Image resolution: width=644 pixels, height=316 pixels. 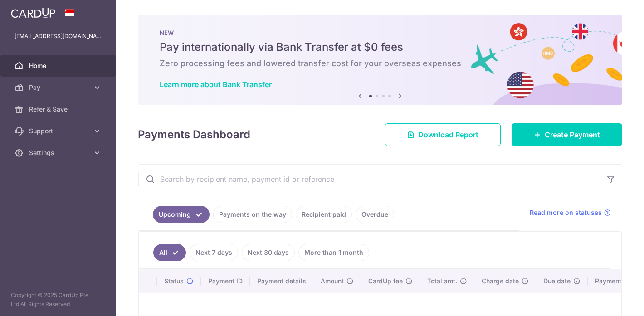 I want to click on a: Upcoming, so click(x=180, y=214).